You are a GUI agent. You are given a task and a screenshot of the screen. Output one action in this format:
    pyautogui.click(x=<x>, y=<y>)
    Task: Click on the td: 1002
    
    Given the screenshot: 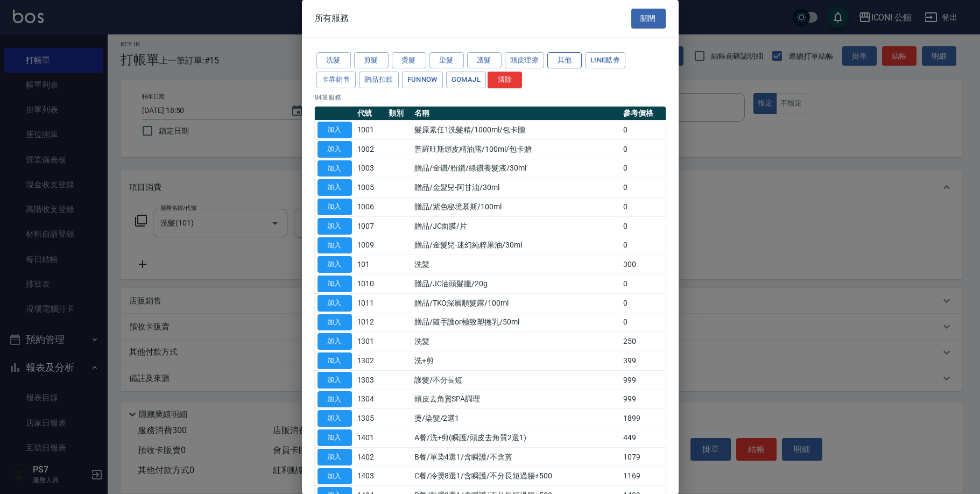 What is the action you would take?
    pyautogui.click(x=370, y=149)
    